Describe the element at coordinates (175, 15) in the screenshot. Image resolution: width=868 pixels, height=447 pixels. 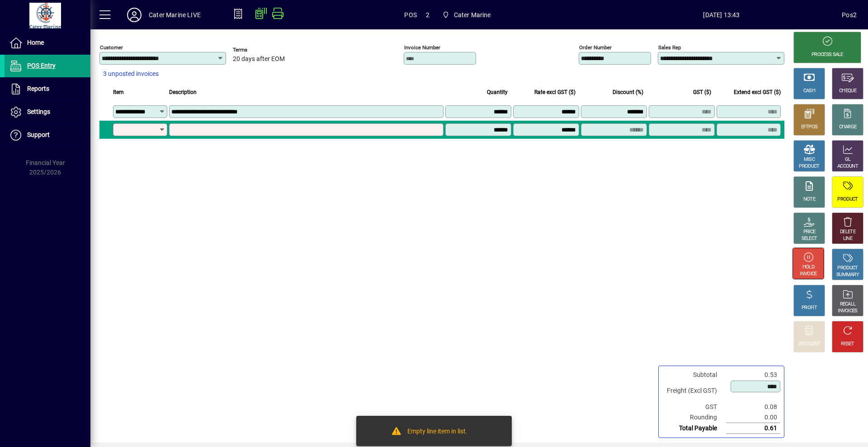
I see `div: Cater Marine LIVE` at that location.